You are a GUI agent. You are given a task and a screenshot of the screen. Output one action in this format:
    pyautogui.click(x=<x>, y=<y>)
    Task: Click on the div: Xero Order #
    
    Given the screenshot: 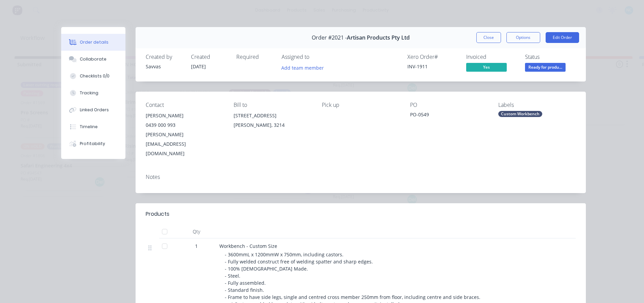 What is the action you would take?
    pyautogui.click(x=433, y=57)
    